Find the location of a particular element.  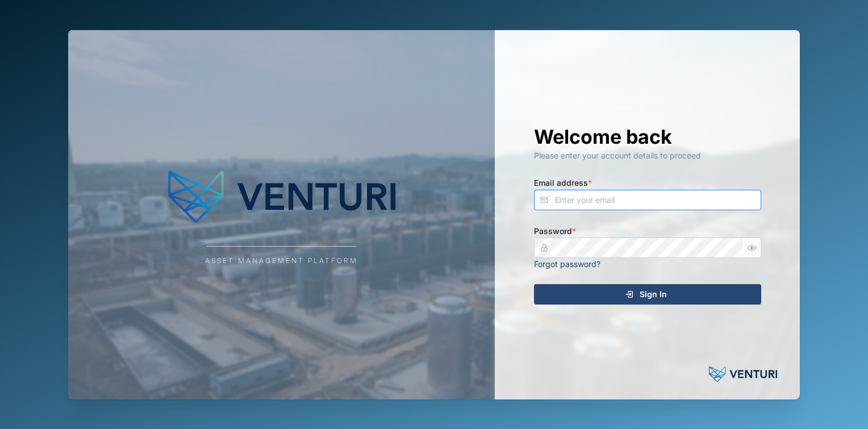

span: Sign In is located at coordinates (654, 294).